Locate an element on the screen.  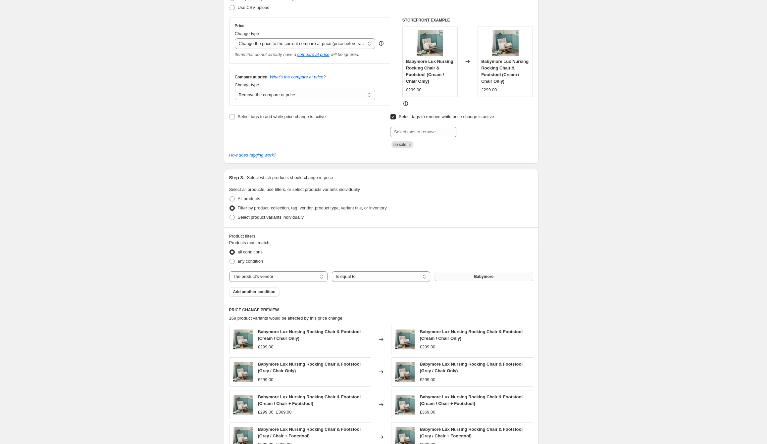
h3: Compare at price is located at coordinates (251, 77).